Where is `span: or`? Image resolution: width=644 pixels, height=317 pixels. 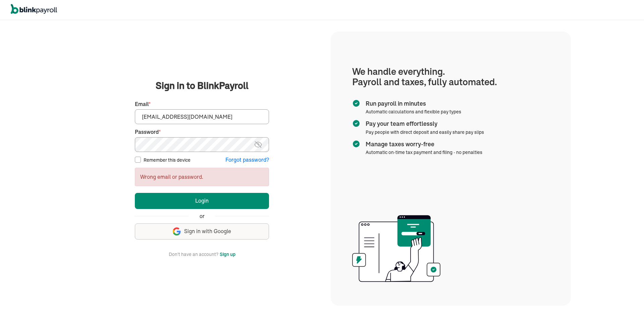 span: or is located at coordinates (202, 216).